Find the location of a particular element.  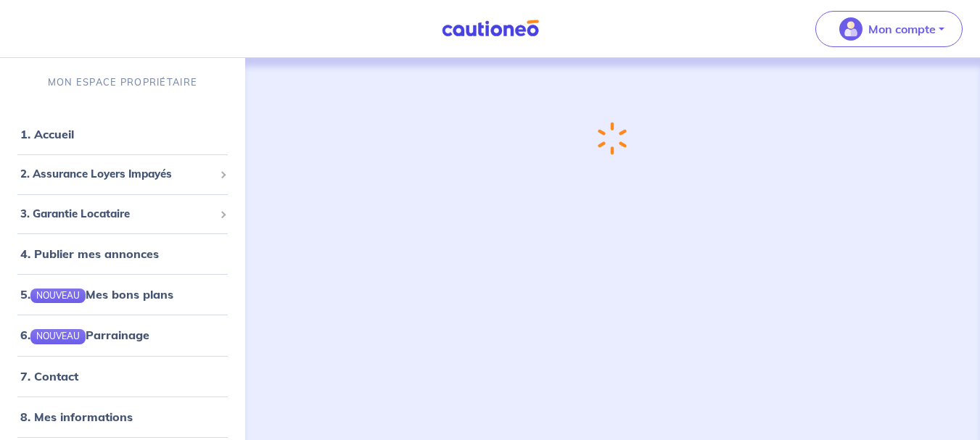

a: 5.NOUVEAUMes bons plans is located at coordinates (96, 294).